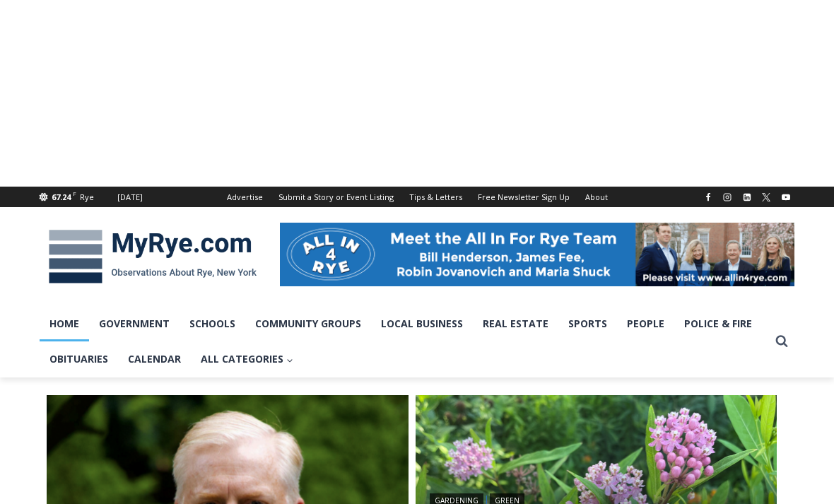 The image size is (834, 504). What do you see at coordinates (436, 196) in the screenshot?
I see `a: Tips & Letters` at bounding box center [436, 196].